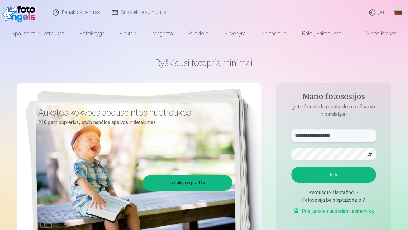  Describe the element at coordinates (333, 212) in the screenshot. I see `a: Prisijunkite naudodami asmenukę` at that location.